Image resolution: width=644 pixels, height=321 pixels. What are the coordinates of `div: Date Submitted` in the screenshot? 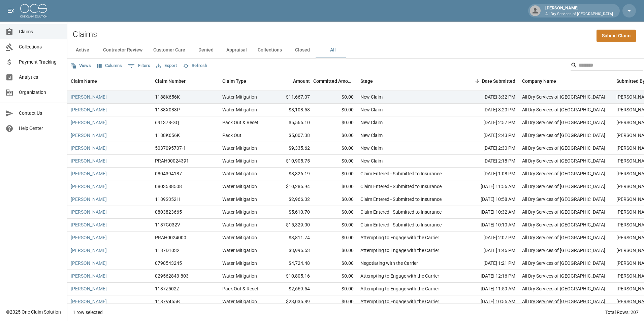 It's located at (488, 81).